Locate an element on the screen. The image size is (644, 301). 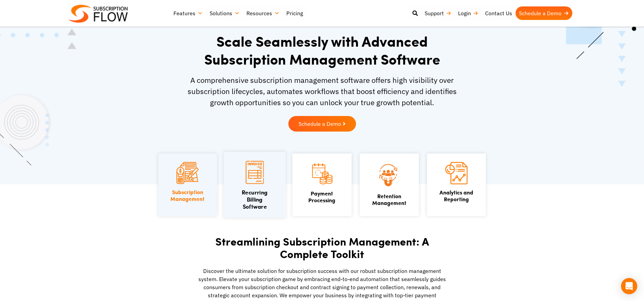
a: Support is located at coordinates (438, 13).